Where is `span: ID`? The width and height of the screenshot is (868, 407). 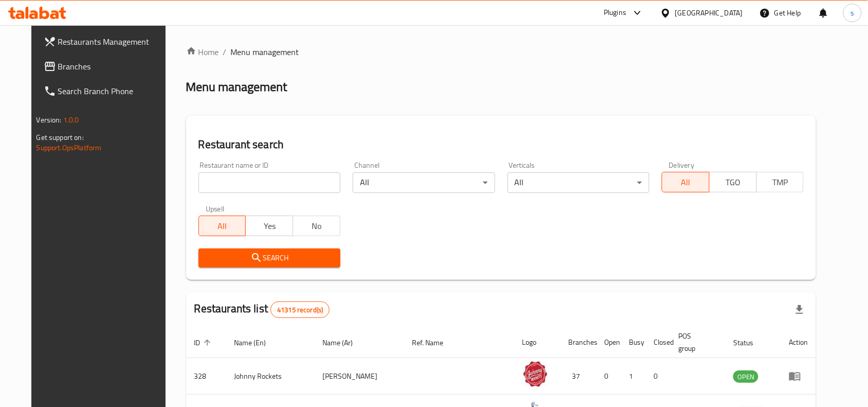 span: ID is located at coordinates (204, 343).